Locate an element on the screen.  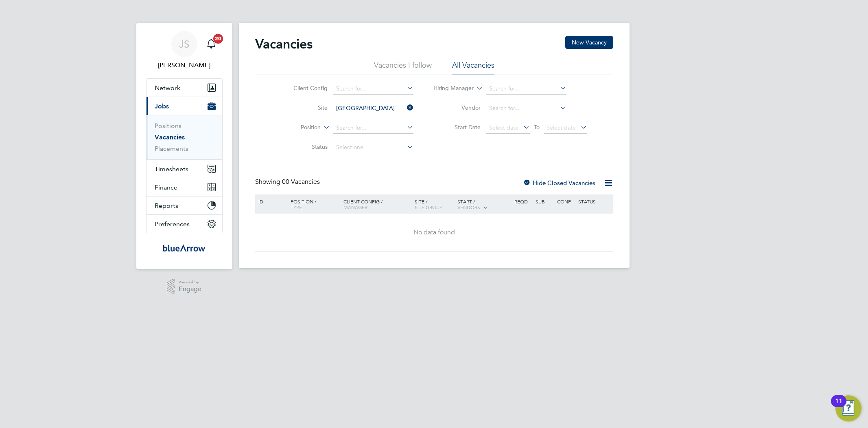
span: Powered by is located at coordinates (190, 282).